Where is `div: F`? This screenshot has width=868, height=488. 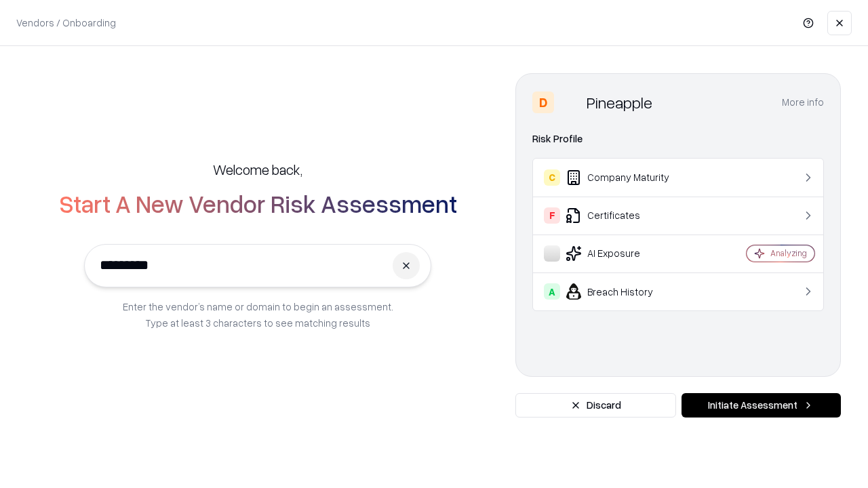 div: F is located at coordinates (552, 216).